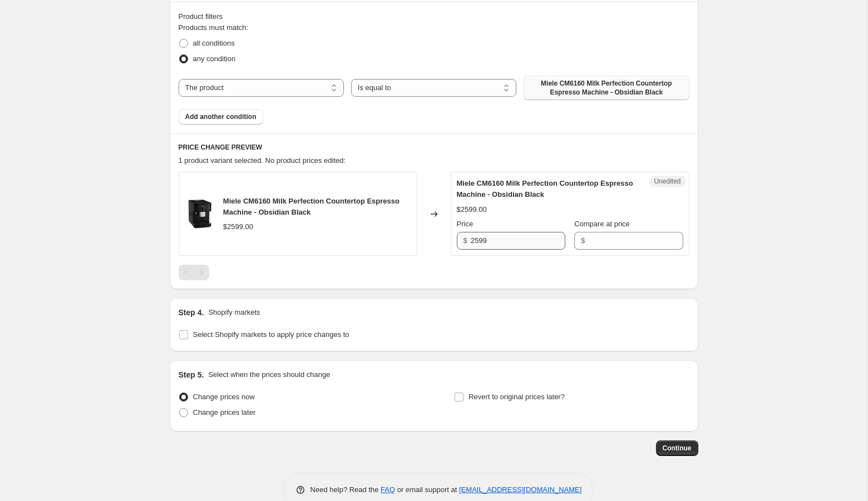  What do you see at coordinates (221, 117) in the screenshot?
I see `button: Add another condition` at bounding box center [221, 117].